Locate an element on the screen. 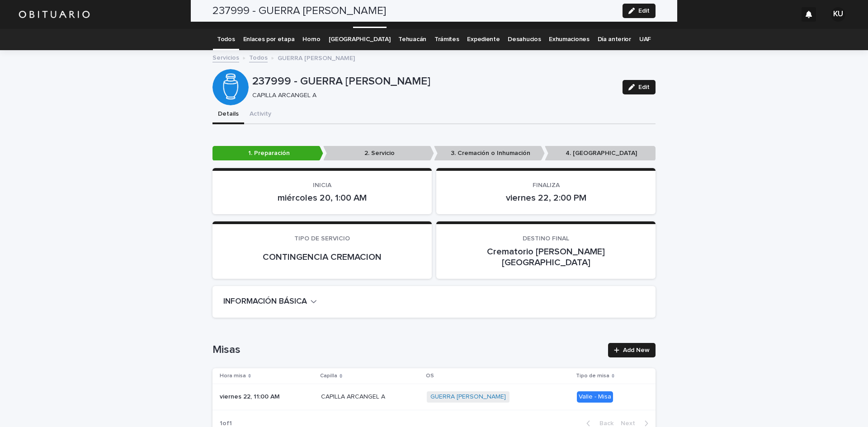  div: KU is located at coordinates (838, 14).